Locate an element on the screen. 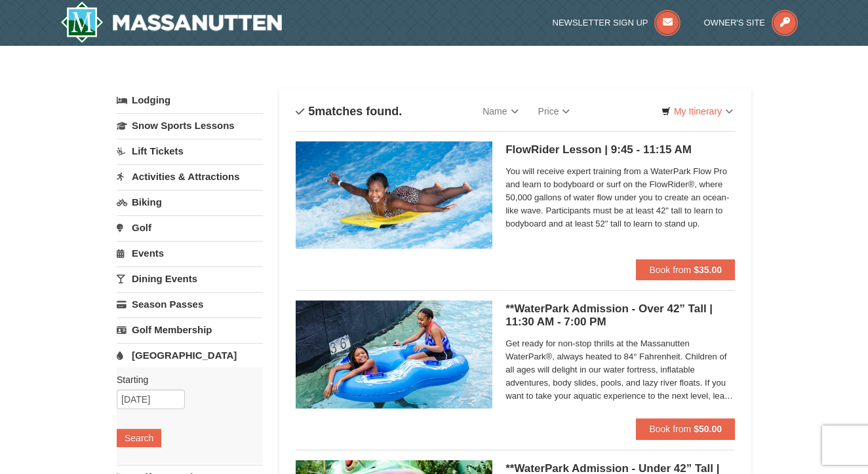 This screenshot has width=868, height=474. span: You will receive expert training from a WaterPark Flow Pro and learn to bodyboard or surf on the ... is located at coordinates (620, 198).